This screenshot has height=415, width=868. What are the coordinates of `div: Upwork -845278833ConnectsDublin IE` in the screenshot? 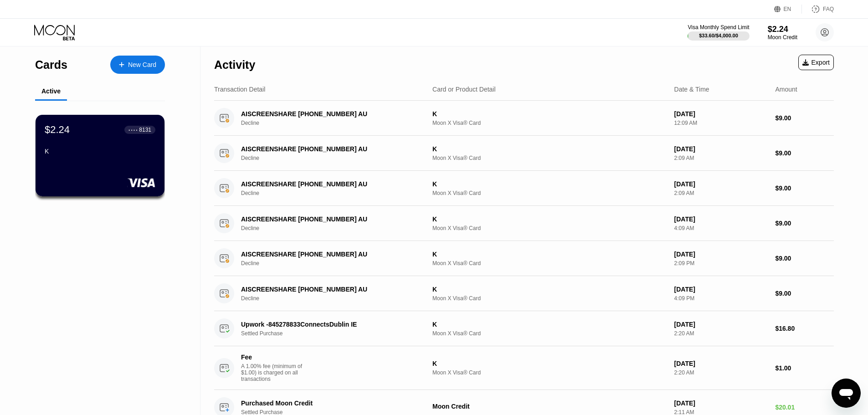 It's located at (330, 324).